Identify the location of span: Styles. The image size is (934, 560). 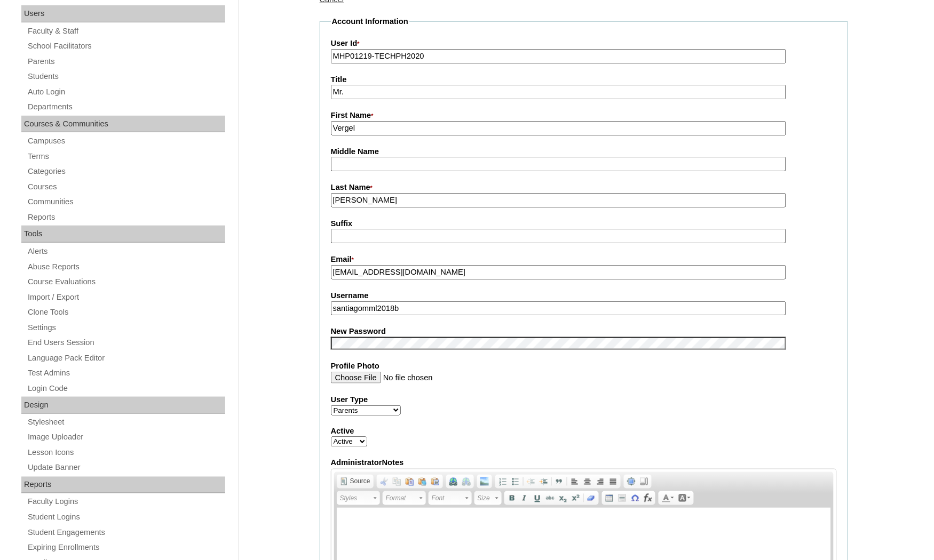
(356, 499).